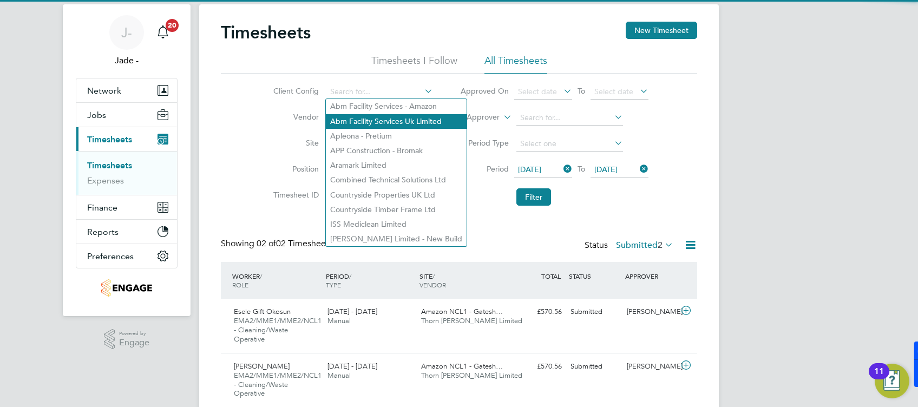 The width and height of the screenshot is (918, 407). What do you see at coordinates (594, 276) in the screenshot?
I see `div: STATUS` at bounding box center [594, 276].